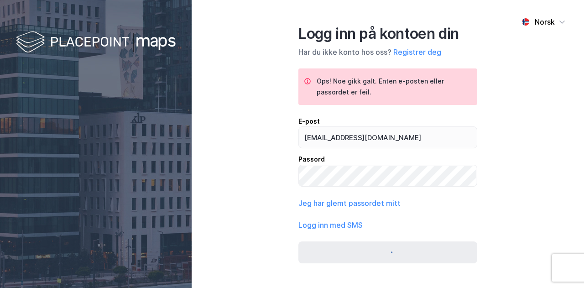 Image resolution: width=584 pixels, height=288 pixels. I want to click on div: Logg inn på kontoen din, so click(388, 34).